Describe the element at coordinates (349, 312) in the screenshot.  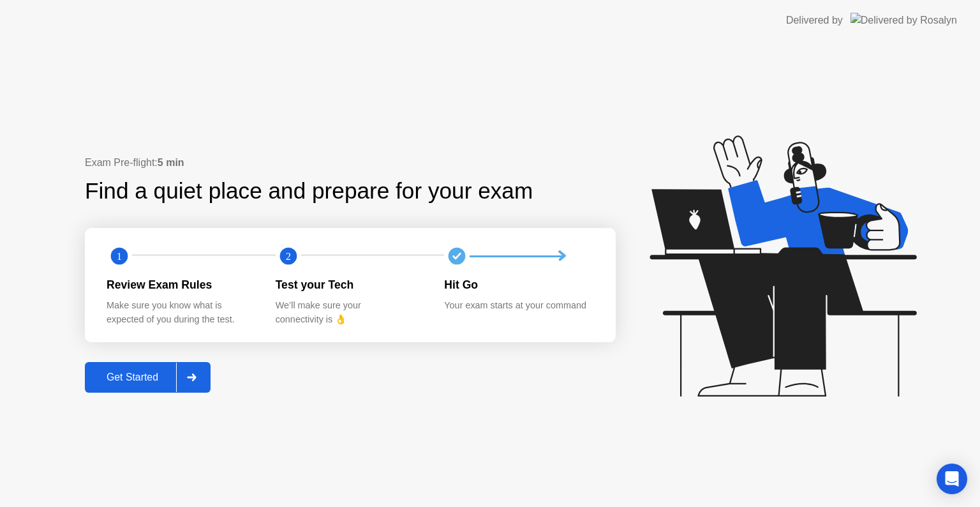
I see `div: We’ll make sure your connectivity is 👌` at that location.